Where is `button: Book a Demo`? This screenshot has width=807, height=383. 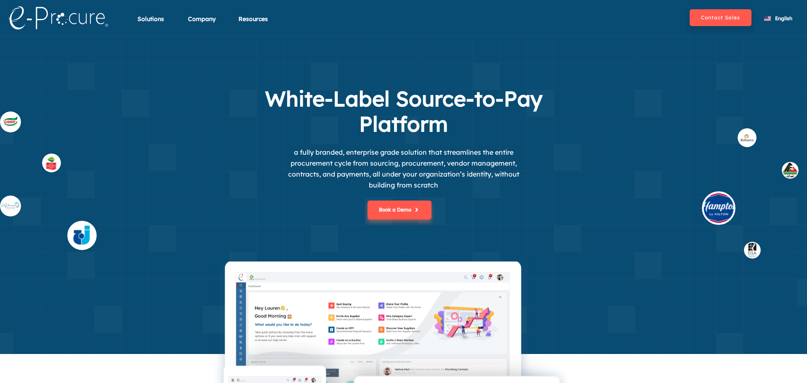
button: Book a Demo is located at coordinates (400, 210).